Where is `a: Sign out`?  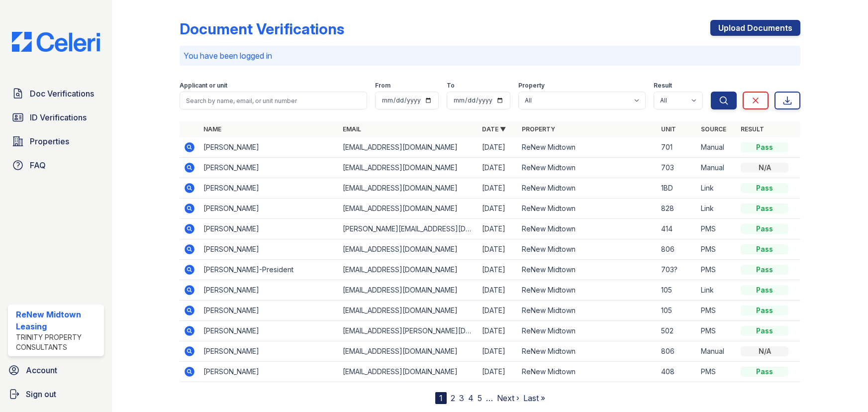
a: Sign out is located at coordinates (56, 394).